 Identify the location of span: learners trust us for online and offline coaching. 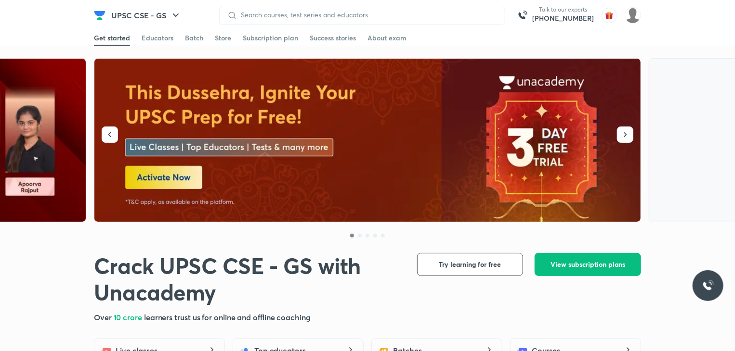
(227, 317).